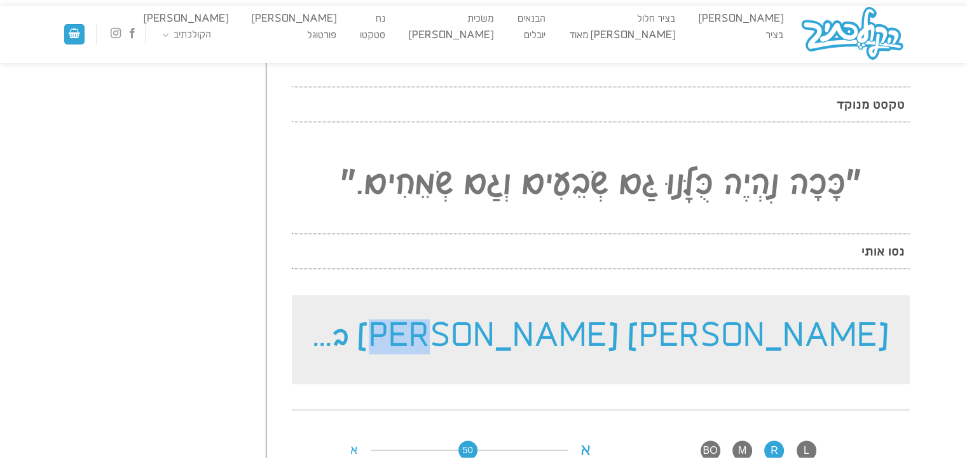 The width and height of the screenshot is (967, 464). I want to click on div: 50, so click(468, 450).